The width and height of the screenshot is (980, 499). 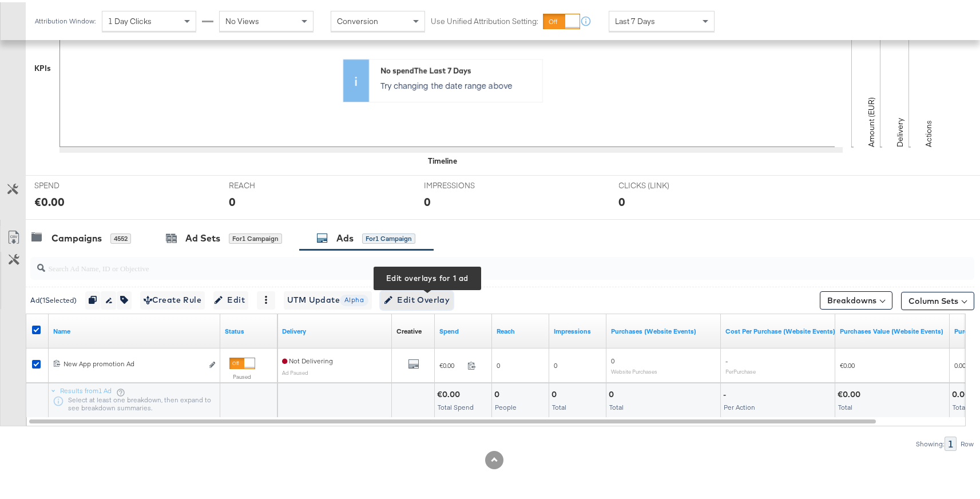 What do you see at coordinates (172, 297) in the screenshot?
I see `span: Create Rule` at bounding box center [172, 297].